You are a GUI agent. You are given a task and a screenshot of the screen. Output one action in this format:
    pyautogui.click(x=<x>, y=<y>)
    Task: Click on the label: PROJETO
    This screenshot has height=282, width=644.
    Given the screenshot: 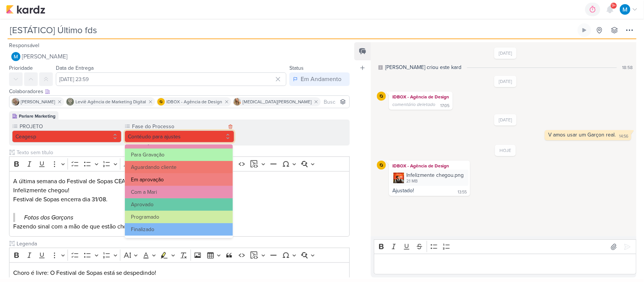 What is the action you would take?
    pyautogui.click(x=70, y=127)
    